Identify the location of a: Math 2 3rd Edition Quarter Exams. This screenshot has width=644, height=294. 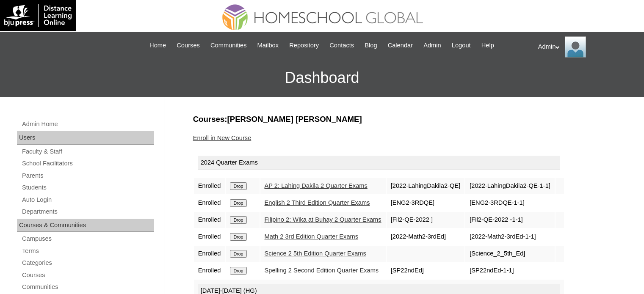
(312, 237).